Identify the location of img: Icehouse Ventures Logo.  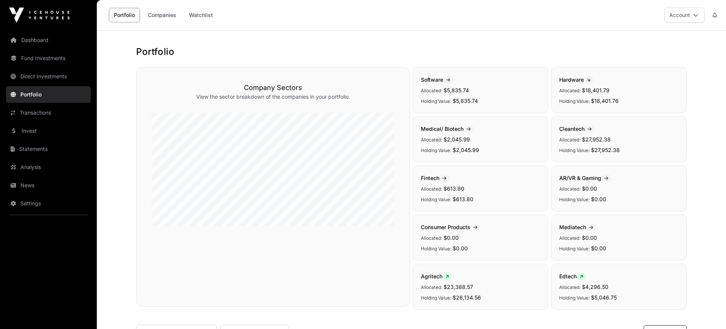
(39, 15).